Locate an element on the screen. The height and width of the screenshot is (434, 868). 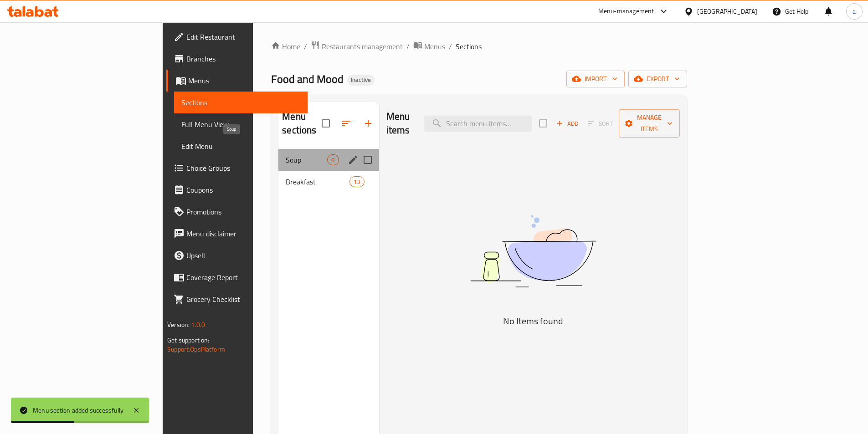
span: Menu disclaimer is located at coordinates (243, 234).